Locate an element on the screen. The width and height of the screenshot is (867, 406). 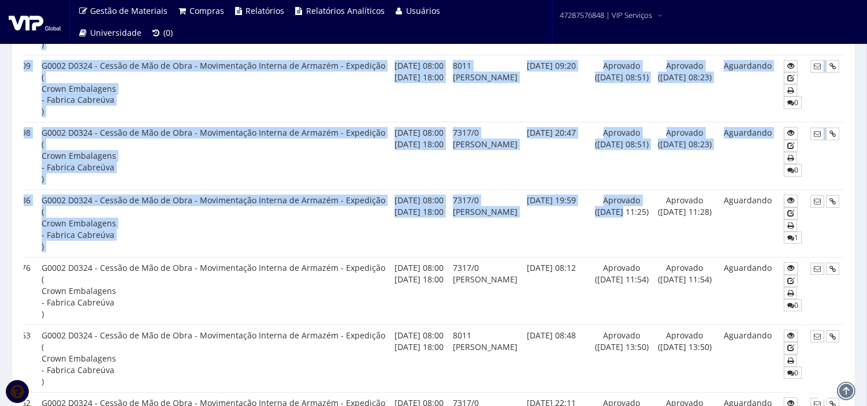
span: Universidade is located at coordinates (116, 32).